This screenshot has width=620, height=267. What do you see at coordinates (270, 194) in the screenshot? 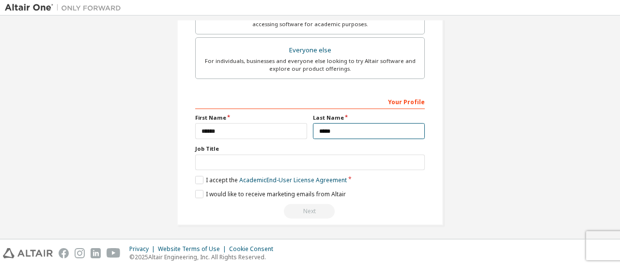
I see `label: I would like to receive marketing emails from Altair` at bounding box center [270, 194].